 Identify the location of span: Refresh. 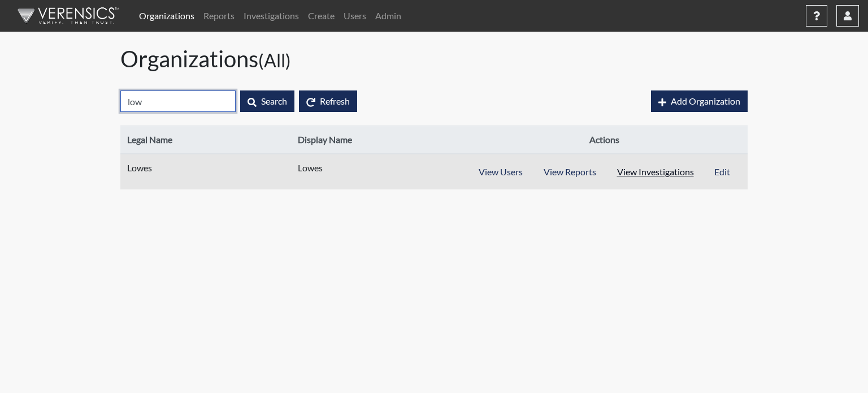
(335, 101).